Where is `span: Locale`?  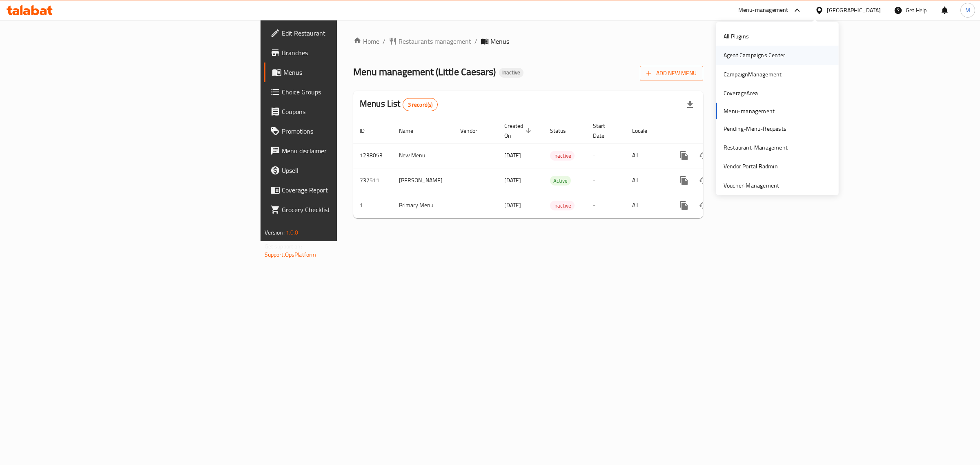
span: Locale is located at coordinates (645, 131).